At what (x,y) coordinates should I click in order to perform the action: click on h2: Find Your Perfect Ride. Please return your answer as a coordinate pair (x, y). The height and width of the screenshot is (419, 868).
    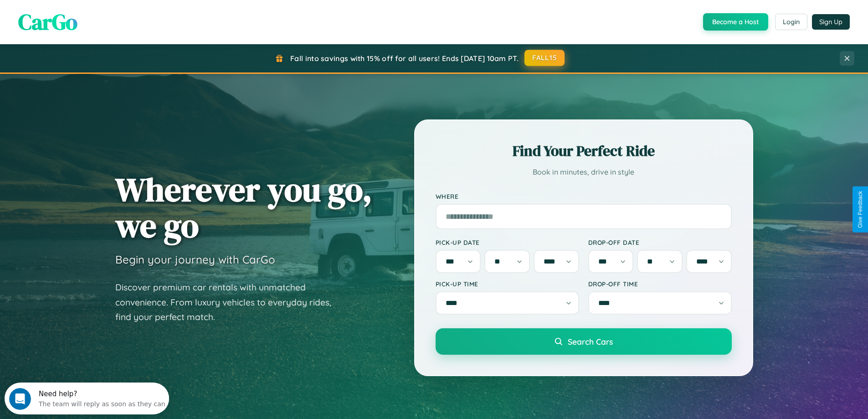
    Looking at the image, I should click on (584, 151).